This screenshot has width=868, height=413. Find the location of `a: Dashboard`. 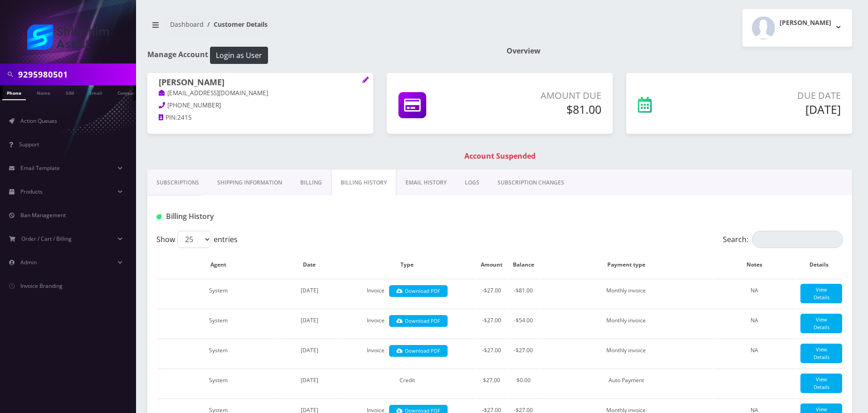

a: Dashboard is located at coordinates (187, 24).